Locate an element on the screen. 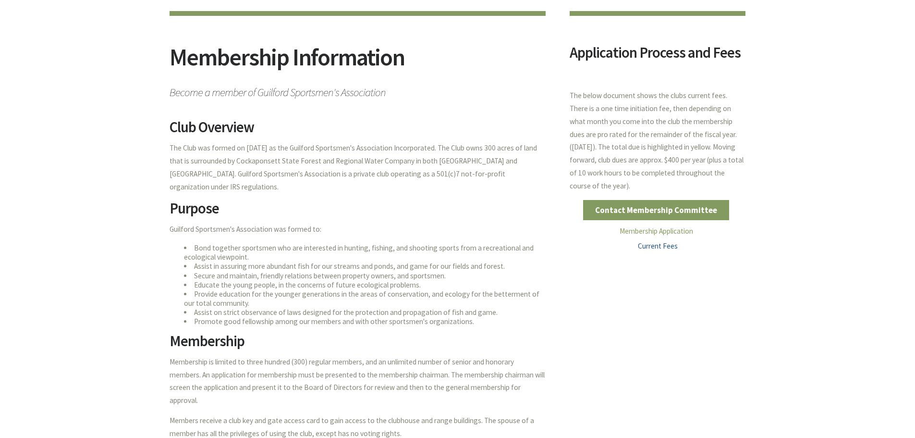 The width and height of the screenshot is (915, 438). p: Guilford Sportsmen's Association was formed to: is located at coordinates (357, 229).